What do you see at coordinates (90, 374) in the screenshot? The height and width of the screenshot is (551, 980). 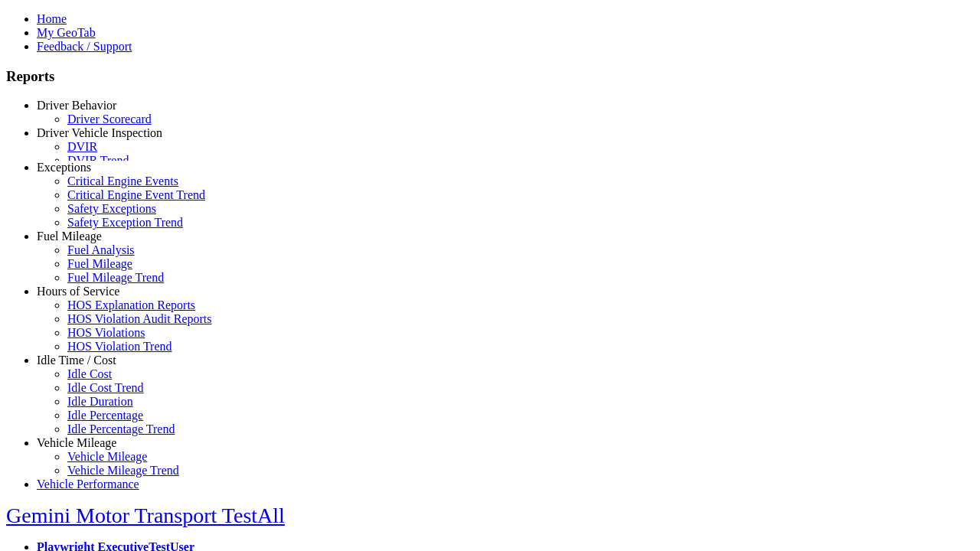 I see `a: Idle Cost` at bounding box center [90, 374].